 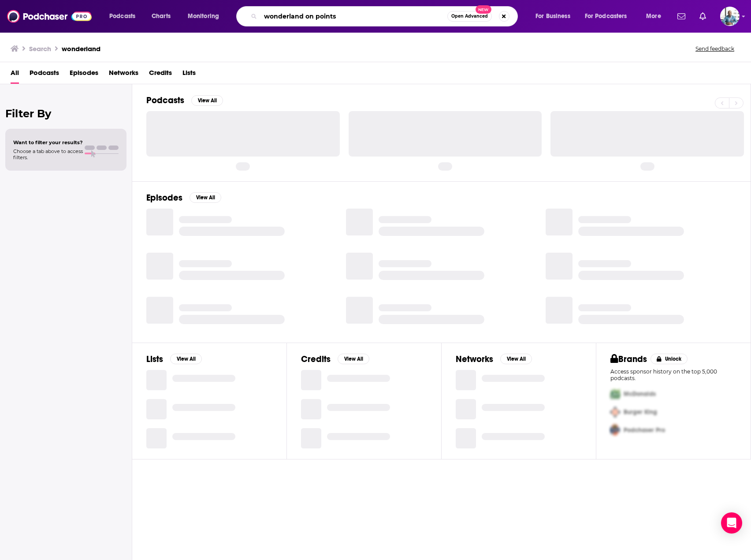 I want to click on span: Want to filter your results?, so click(x=48, y=142).